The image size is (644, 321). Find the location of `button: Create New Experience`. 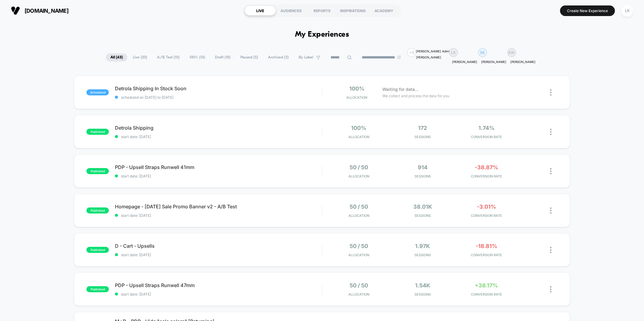

button: Create New Experience is located at coordinates (587, 10).